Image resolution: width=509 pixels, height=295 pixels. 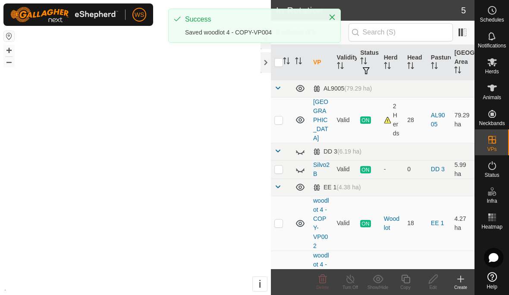 I want to click on td: 79.29 ha, so click(x=463, y=120).